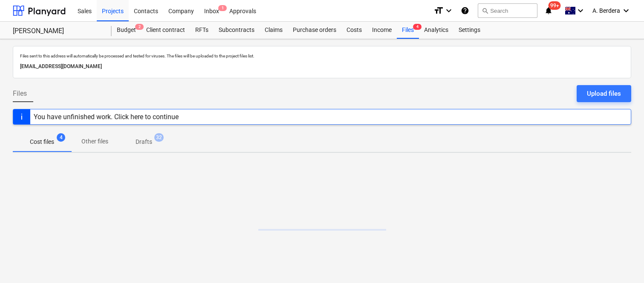 The height and width of the screenshot is (283, 644). Describe the element at coordinates (555, 5) in the screenshot. I see `span: 99+` at that location.